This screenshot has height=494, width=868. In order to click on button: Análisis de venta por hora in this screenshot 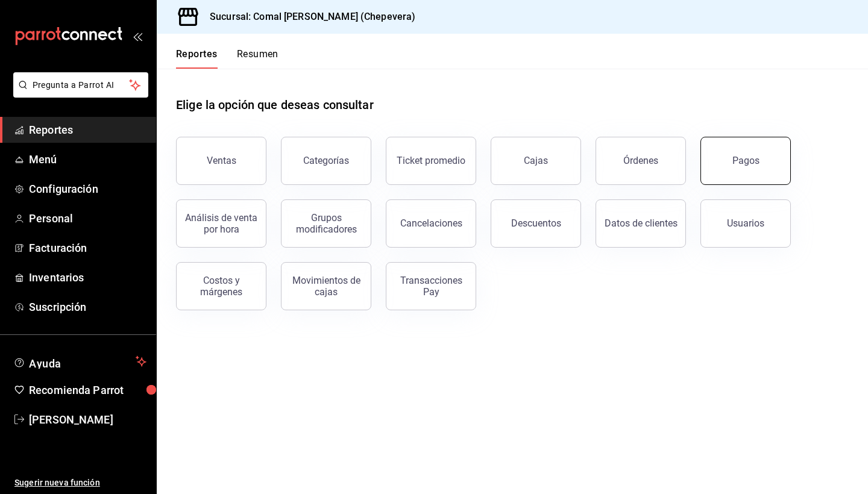, I will do `click(221, 223)`.